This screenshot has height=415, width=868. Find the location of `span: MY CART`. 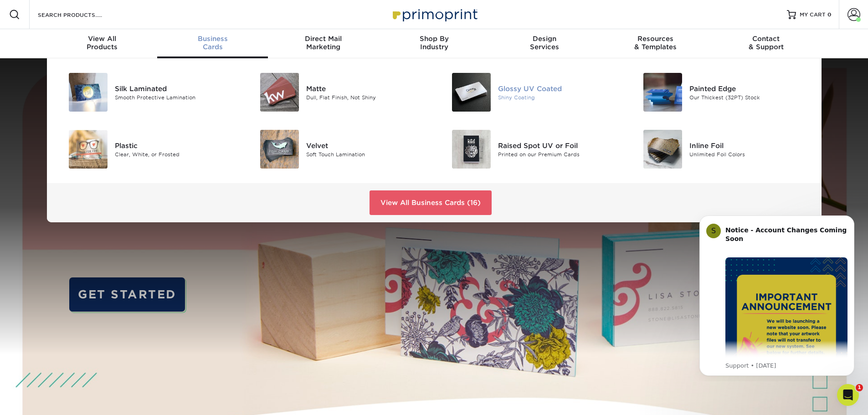

span: MY CART is located at coordinates (813, 15).